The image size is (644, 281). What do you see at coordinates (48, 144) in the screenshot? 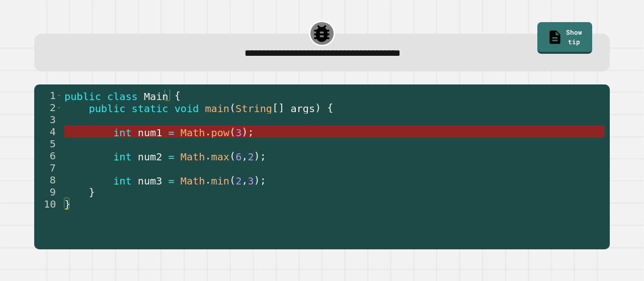
I see `div: 5` at bounding box center [48, 144].